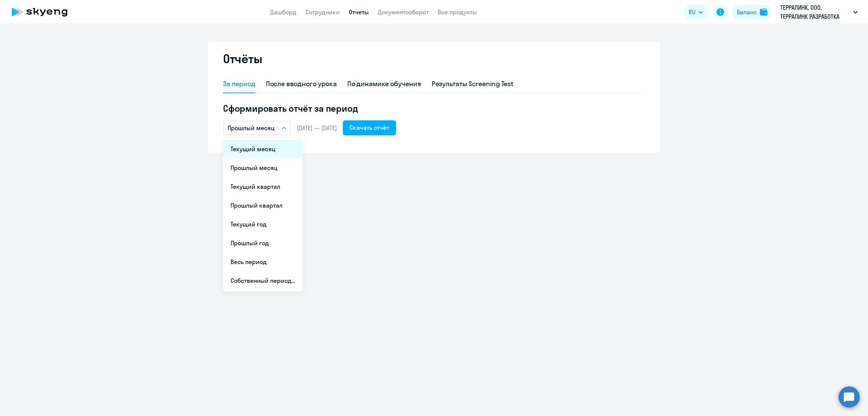  Describe the element at coordinates (819, 12) in the screenshot. I see `button: ТЕРРАЛИНК, ООО, ТЕРРАЛИНК РАЗРАБОТКА` at that location.